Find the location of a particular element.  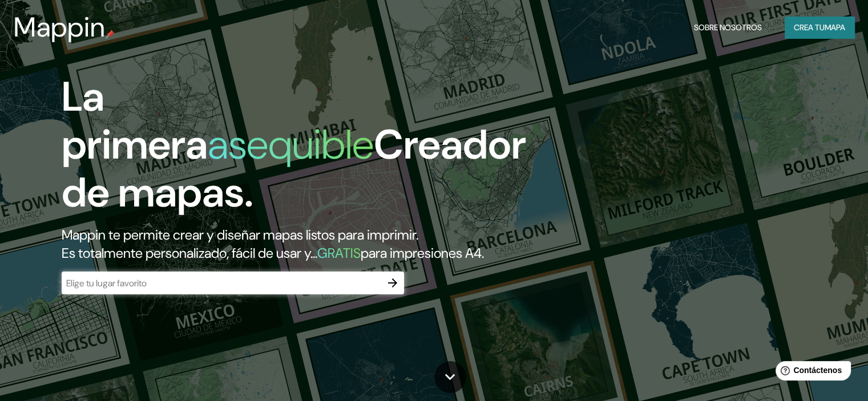

font: Crea tu is located at coordinates (810, 27).